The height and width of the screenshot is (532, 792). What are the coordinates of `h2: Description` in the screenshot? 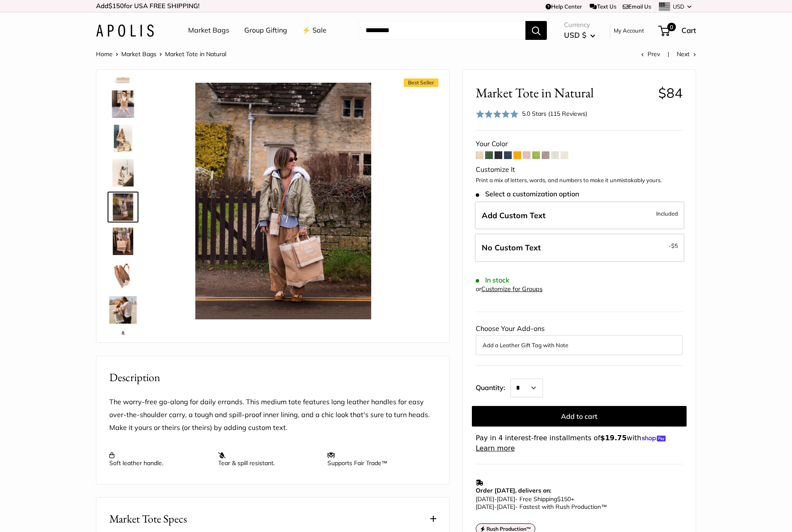 It's located at (273, 377).